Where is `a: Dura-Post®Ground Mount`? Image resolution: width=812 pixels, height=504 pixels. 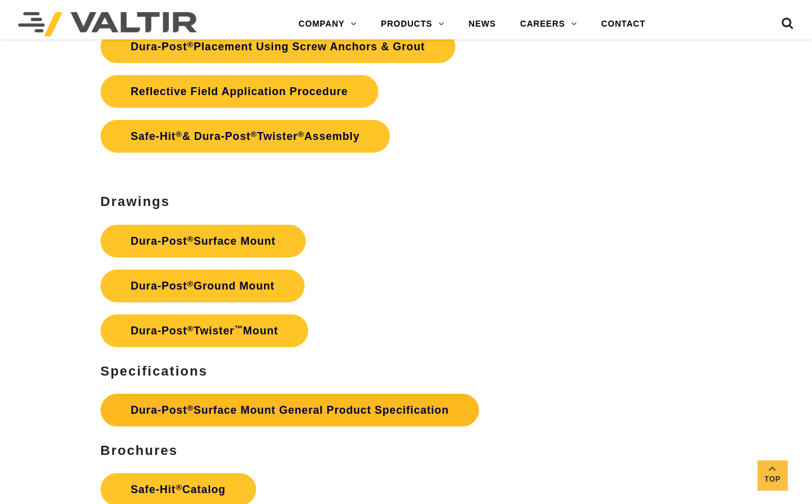 a: Dura-Post®Ground Mount is located at coordinates (203, 286).